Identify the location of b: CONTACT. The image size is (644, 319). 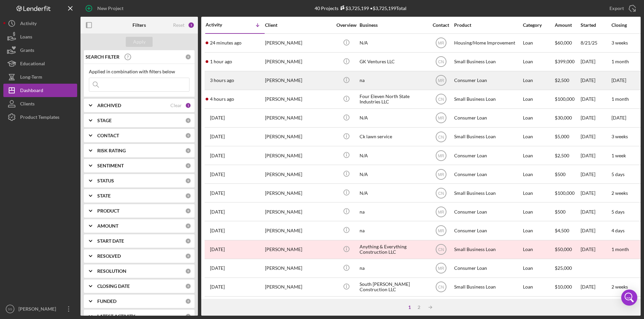
(108, 136).